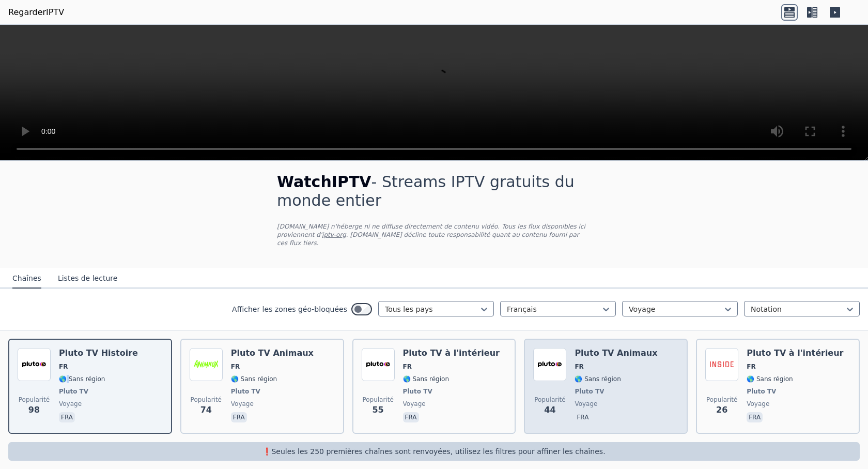  Describe the element at coordinates (87, 279) in the screenshot. I see `button: Listes de lecture` at that location.